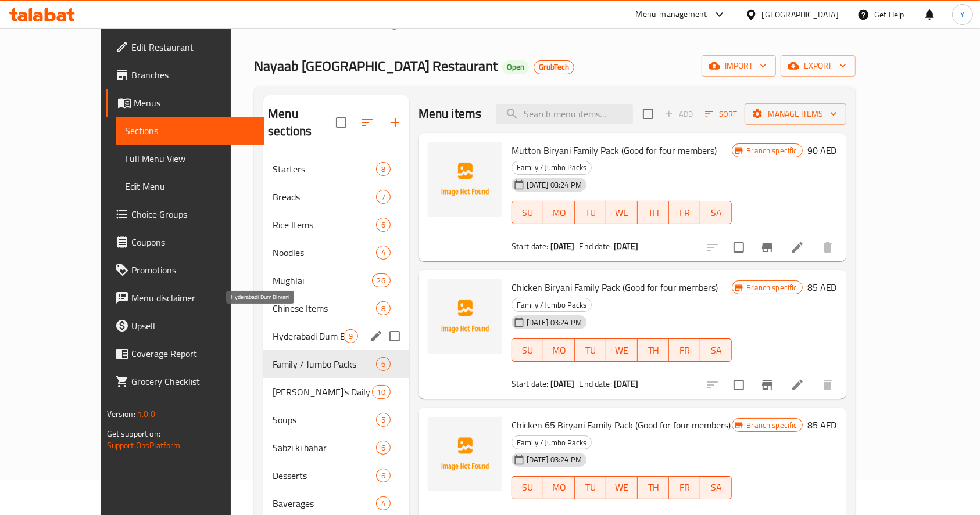 The width and height of the screenshot is (980, 515). I want to click on div: Menu-management, so click(671, 14).